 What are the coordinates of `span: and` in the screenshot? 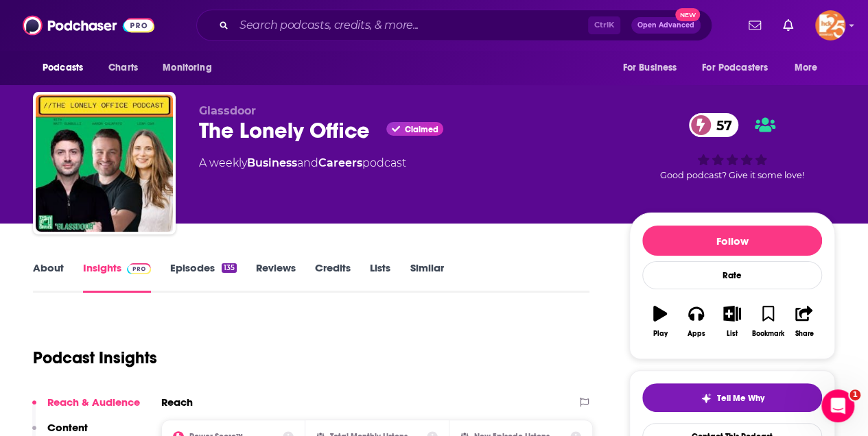 It's located at (307, 162).